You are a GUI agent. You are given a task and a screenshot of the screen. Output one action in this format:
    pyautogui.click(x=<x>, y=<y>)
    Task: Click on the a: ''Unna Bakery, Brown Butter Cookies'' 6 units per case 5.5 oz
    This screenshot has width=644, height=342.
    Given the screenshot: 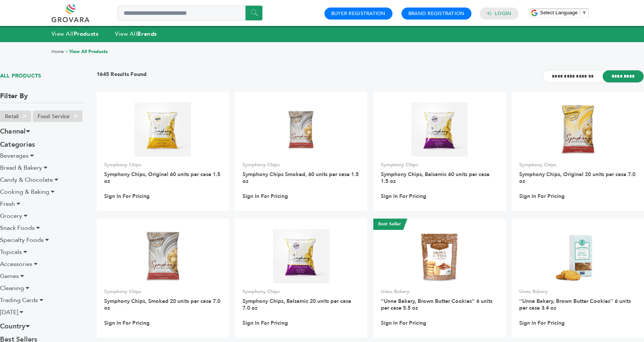 What is the action you would take?
    pyautogui.click(x=437, y=305)
    